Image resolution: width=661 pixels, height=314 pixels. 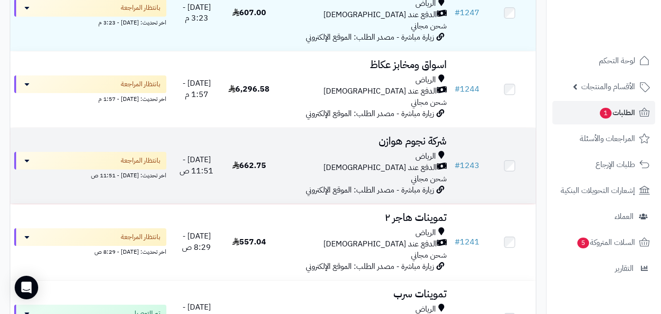 What do you see at coordinates (617, 113) in the screenshot?
I see `span: الطلبات` at bounding box center [617, 113].